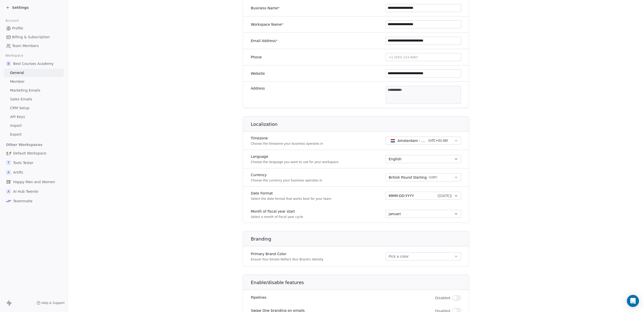 The width and height of the screenshot is (644, 312). What do you see at coordinates (17, 28) in the screenshot?
I see `span: Profile` at bounding box center [17, 28].